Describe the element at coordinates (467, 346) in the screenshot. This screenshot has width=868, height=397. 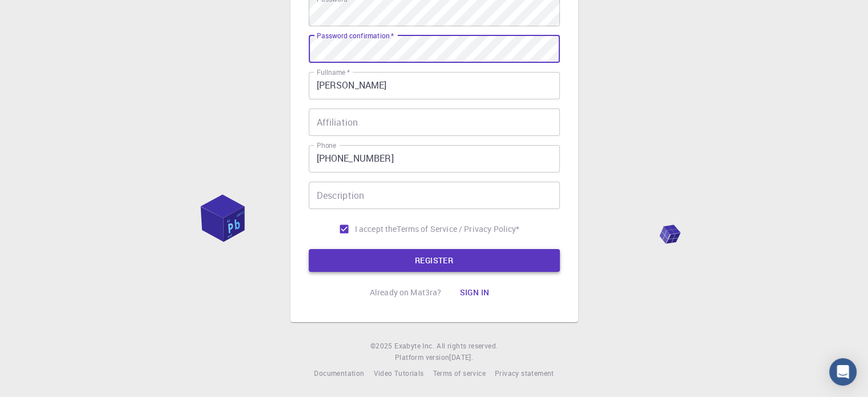
I see `span: All rights reserved.` at that location.